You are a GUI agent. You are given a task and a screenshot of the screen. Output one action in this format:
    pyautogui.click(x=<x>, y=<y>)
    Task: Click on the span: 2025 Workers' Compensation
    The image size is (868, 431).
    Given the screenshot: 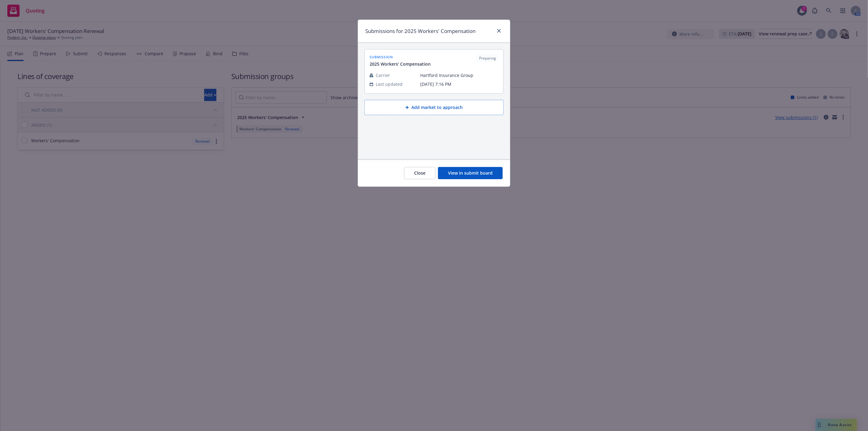 What is the action you would take?
    pyautogui.click(x=400, y=64)
    